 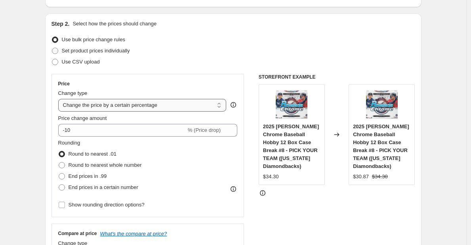 What do you see at coordinates (78, 233) in the screenshot?
I see `h3: Compare at price` at bounding box center [78, 233].